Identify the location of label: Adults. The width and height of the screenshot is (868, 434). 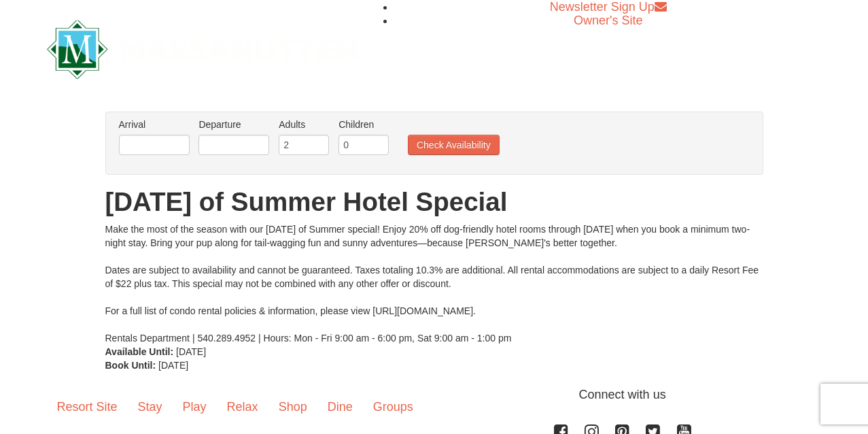
(304, 124).